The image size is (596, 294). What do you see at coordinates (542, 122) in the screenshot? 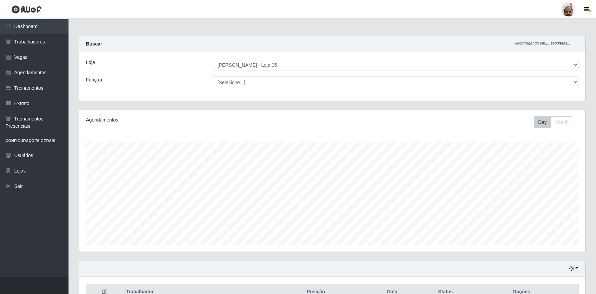
I see `button: Day` at bounding box center [542, 122].